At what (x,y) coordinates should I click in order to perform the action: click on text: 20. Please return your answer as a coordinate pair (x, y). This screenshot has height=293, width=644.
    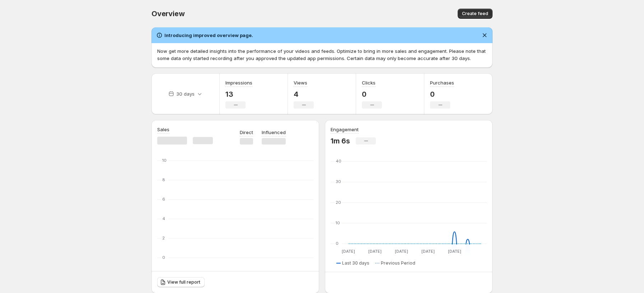
    Looking at the image, I should click on (338, 203).